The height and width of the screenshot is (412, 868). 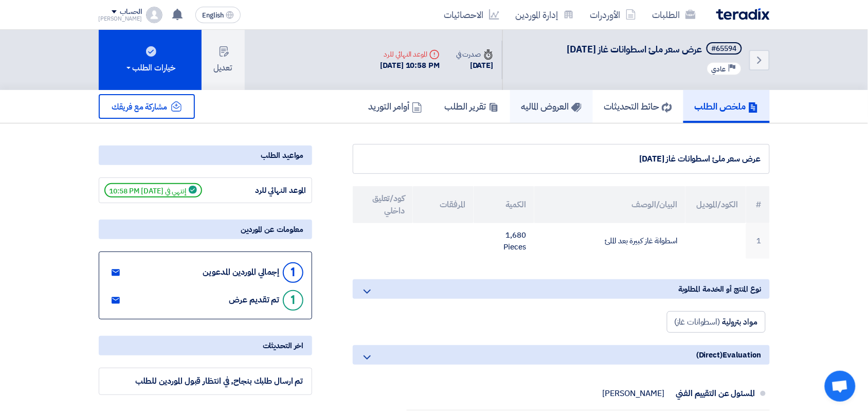 I want to click on img: profile_test.png, so click(x=155, y=15).